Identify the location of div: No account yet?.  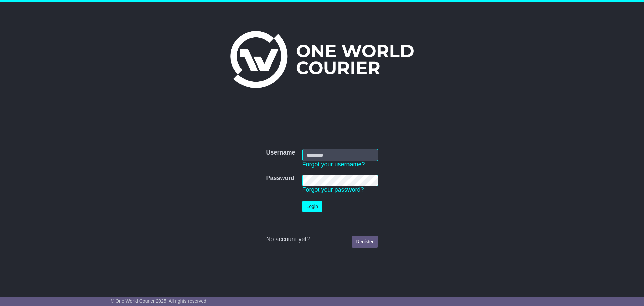
(322, 239).